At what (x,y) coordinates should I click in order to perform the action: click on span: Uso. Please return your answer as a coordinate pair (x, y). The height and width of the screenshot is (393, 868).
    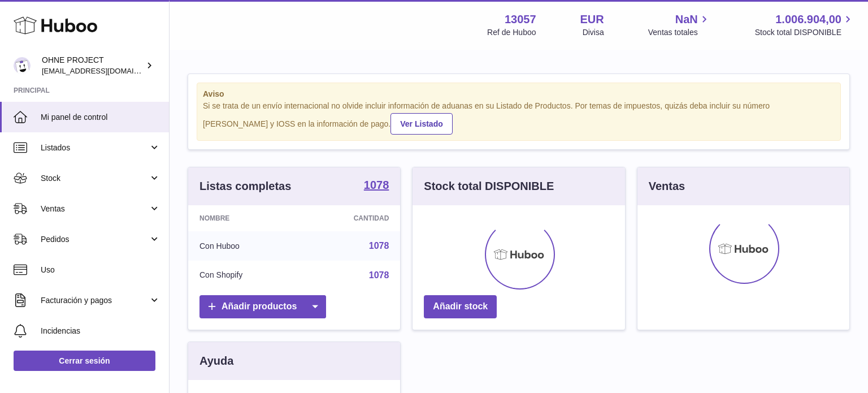
    Looking at the image, I should click on (101, 270).